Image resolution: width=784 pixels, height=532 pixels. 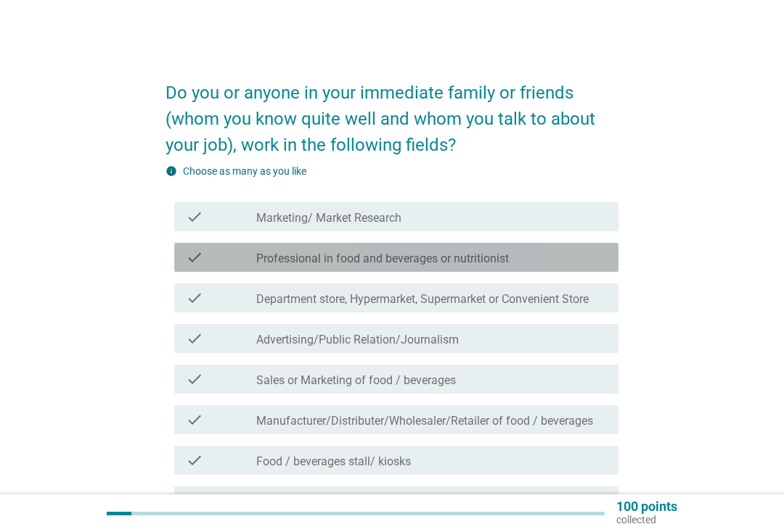 What do you see at coordinates (424, 421) in the screenshot?
I see `label: Manufacturer/Distributer/Wholesaler/Retailer of food / beverages` at bounding box center [424, 421].